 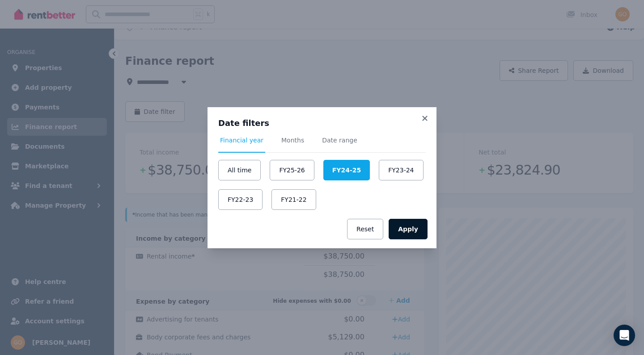 I want to click on nav: Tabs, so click(x=322, y=144).